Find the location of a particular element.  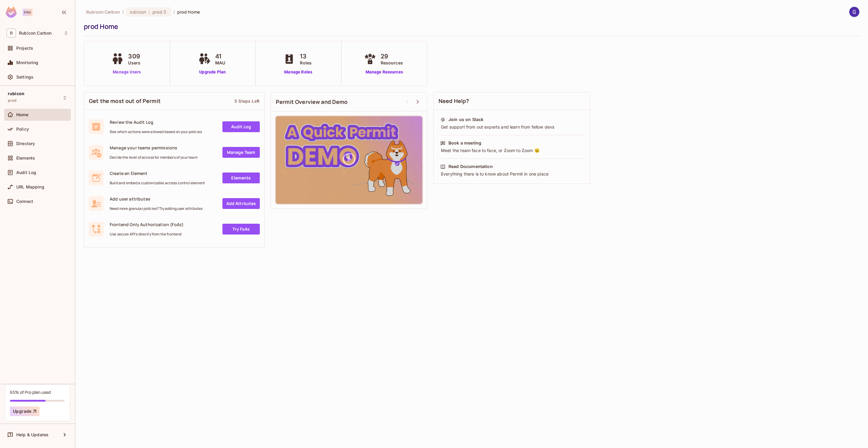

span: 309 is located at coordinates (134, 56).